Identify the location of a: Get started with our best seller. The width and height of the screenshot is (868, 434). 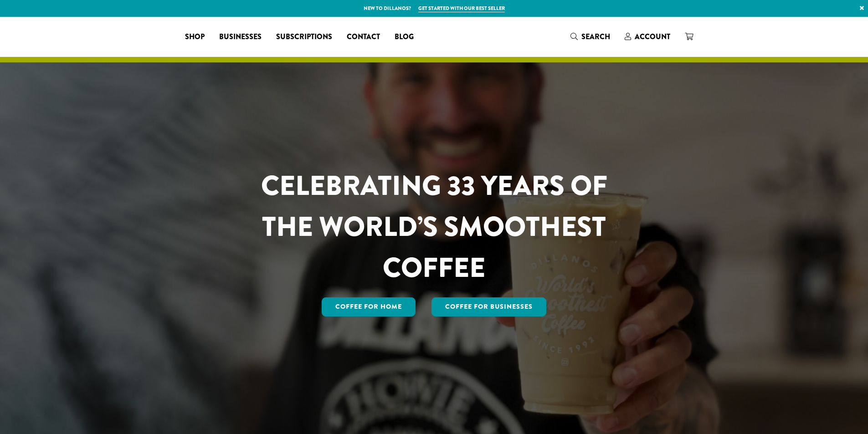
(461, 8).